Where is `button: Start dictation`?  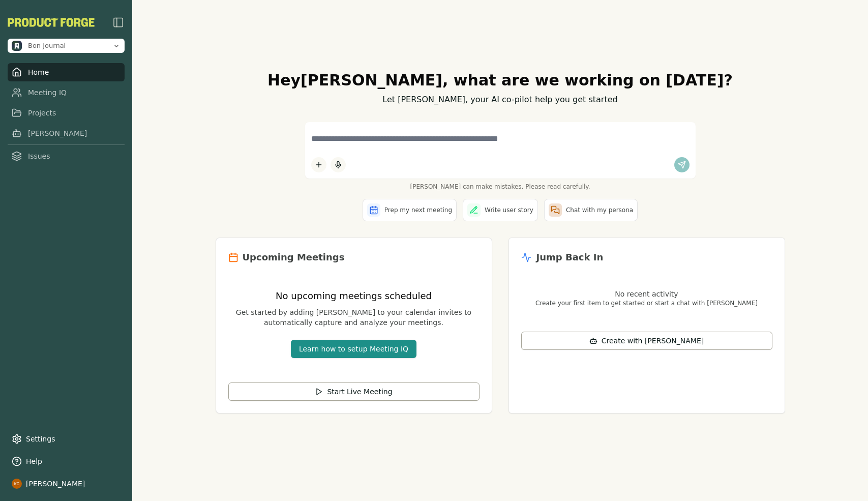 button: Start dictation is located at coordinates (338, 165).